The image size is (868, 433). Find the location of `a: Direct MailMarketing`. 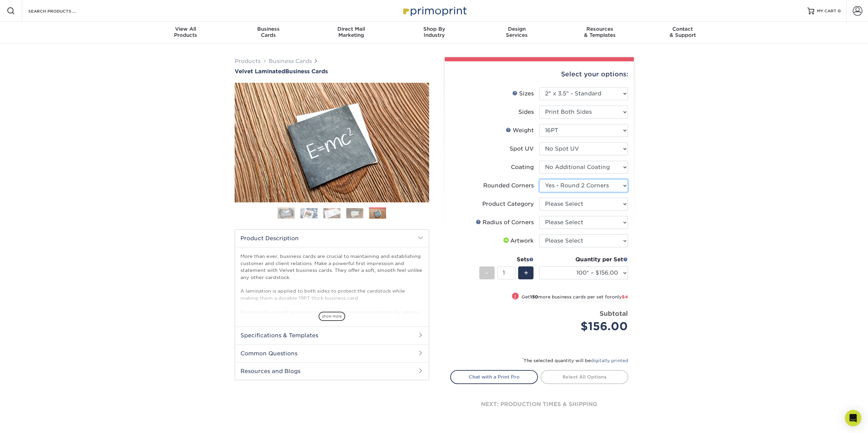

a: Direct MailMarketing is located at coordinates (350, 33).